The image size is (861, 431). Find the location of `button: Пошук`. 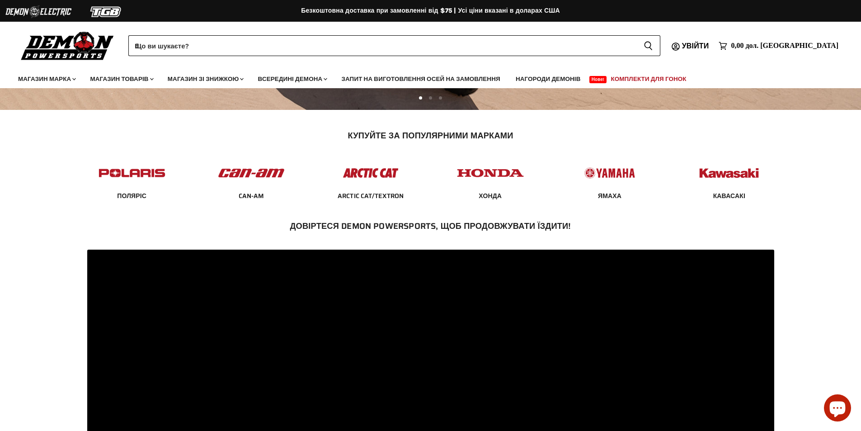

button: Пошук is located at coordinates (648, 46).